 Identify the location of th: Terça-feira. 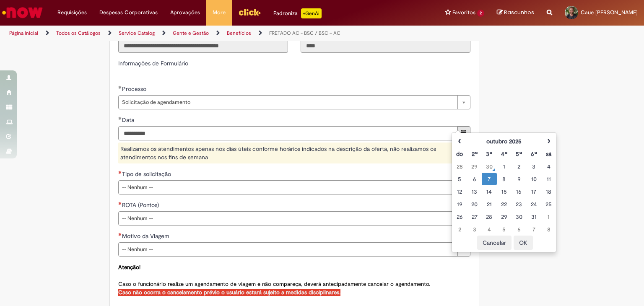
(489, 154).